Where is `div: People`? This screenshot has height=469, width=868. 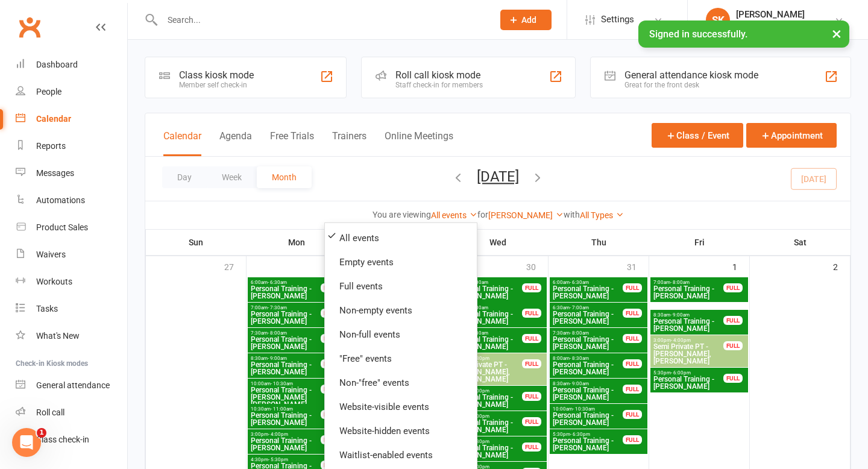
div: People is located at coordinates (49, 91).